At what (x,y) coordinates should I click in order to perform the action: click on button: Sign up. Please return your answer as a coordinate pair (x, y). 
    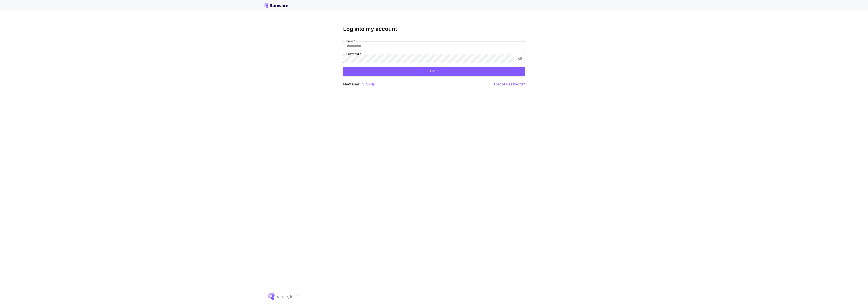
    Looking at the image, I should click on (369, 84).